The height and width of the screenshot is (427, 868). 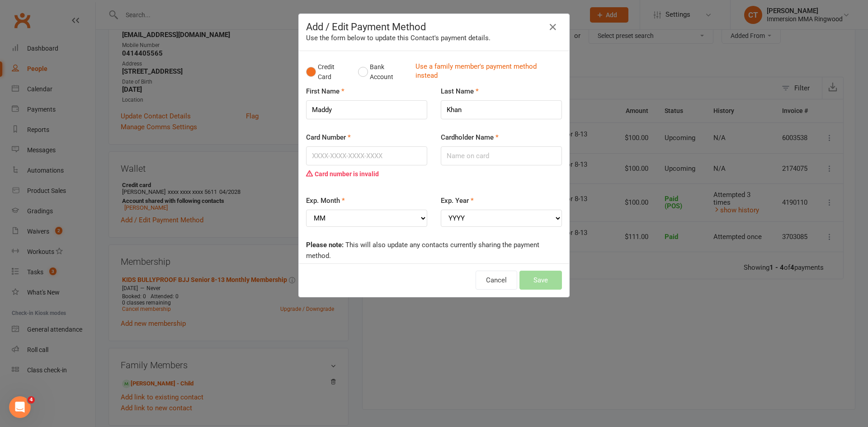 What do you see at coordinates (367, 156) in the screenshot?
I see `input: XXXX-XXXX-XXXX-XXXX` at bounding box center [367, 156].